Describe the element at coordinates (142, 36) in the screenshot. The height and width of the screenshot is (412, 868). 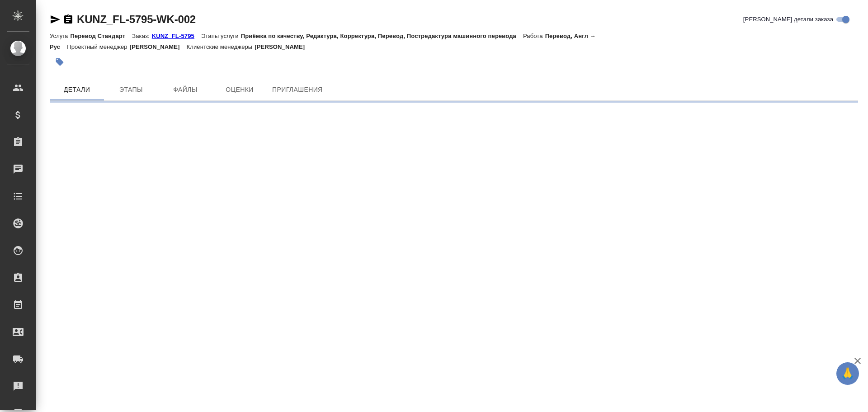
I see `p: Заказ:` at that location.